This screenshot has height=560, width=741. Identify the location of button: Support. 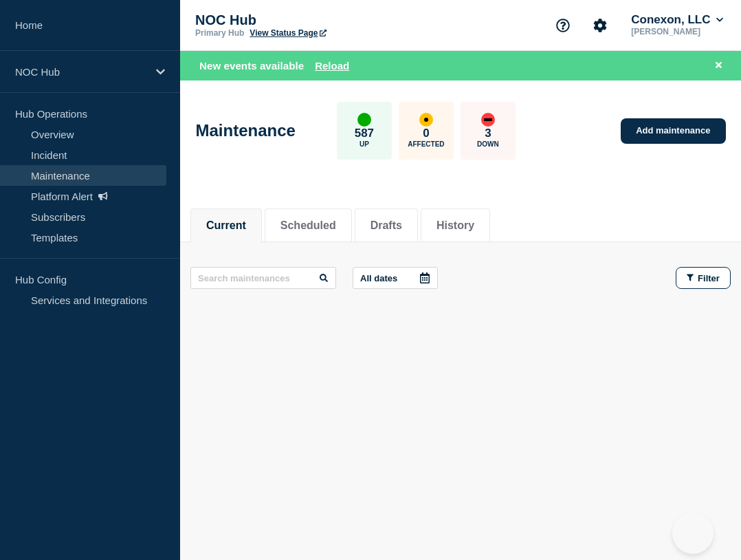
(563, 25).